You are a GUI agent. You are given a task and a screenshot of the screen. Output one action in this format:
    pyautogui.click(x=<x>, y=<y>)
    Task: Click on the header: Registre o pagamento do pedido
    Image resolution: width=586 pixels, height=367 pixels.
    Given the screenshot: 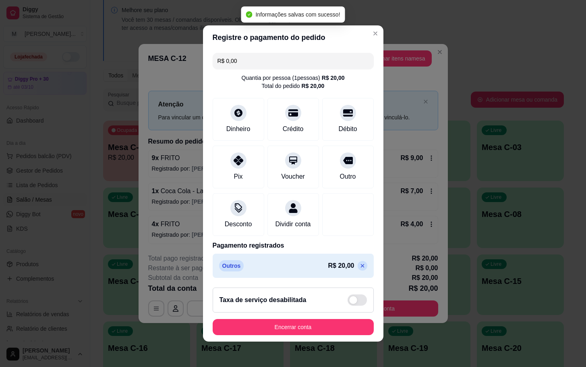 What is the action you would take?
    pyautogui.click(x=293, y=37)
    